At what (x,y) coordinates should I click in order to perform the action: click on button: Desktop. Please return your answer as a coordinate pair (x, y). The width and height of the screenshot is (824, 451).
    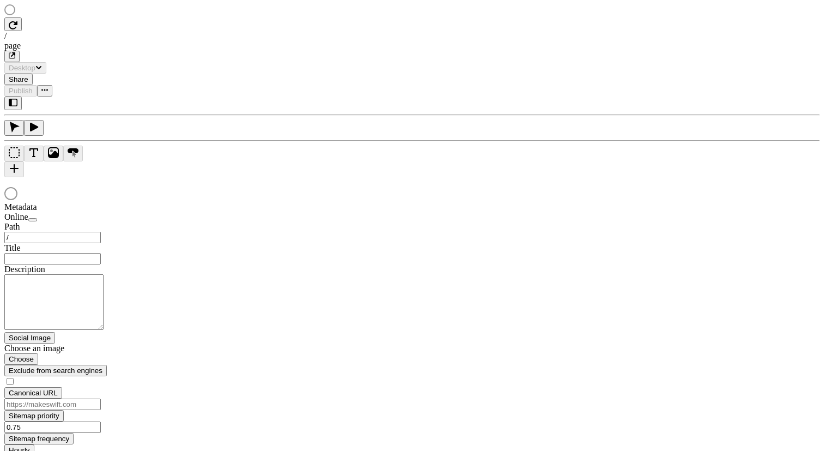
    Looking at the image, I should click on (25, 68).